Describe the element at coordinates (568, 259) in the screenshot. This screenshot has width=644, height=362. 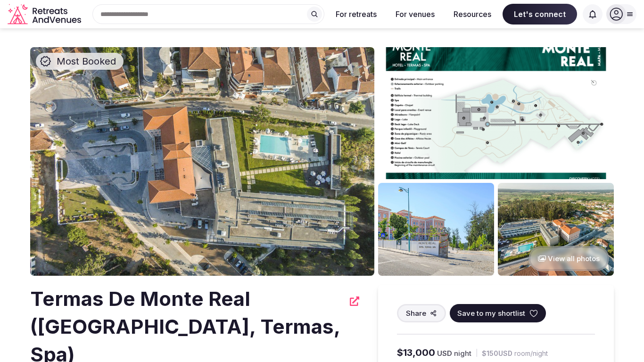
I see `button: View all photos` at that location.